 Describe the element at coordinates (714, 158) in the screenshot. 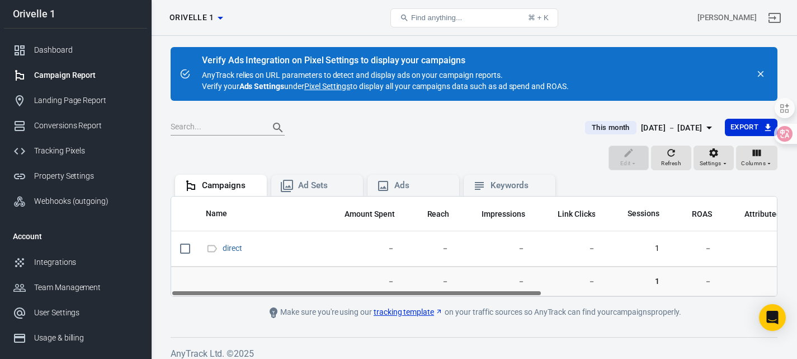

I see `button: Settings` at that location.